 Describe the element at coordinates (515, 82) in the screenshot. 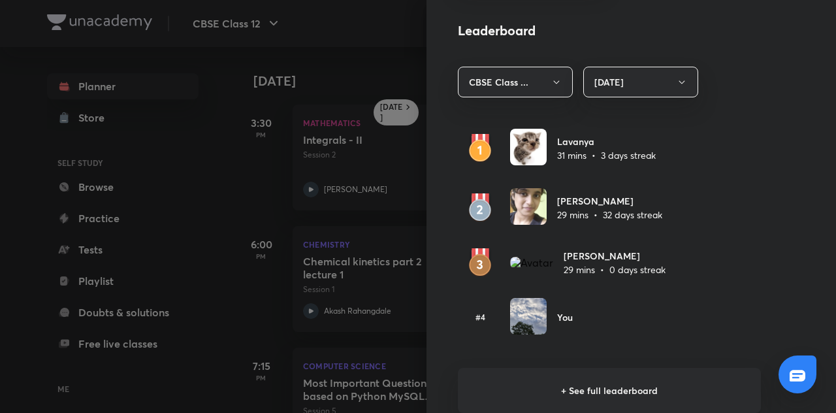

I see `button: CBSE Class ...` at that location.